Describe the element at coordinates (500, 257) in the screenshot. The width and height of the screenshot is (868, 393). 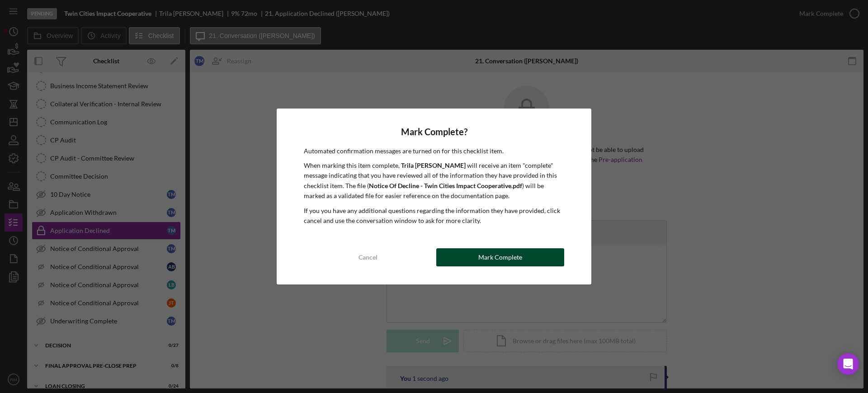
I see `div: Mark Complete` at that location.